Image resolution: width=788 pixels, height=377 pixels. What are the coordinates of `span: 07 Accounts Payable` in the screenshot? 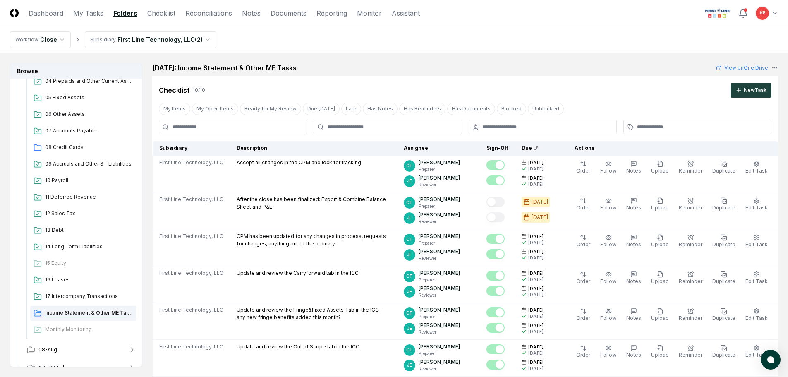 It's located at (89, 131).